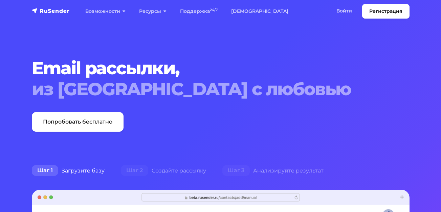 This screenshot has width=441, height=212. What do you see at coordinates (163, 171) in the screenshot?
I see `div: Создайте рассылку` at bounding box center [163, 171].